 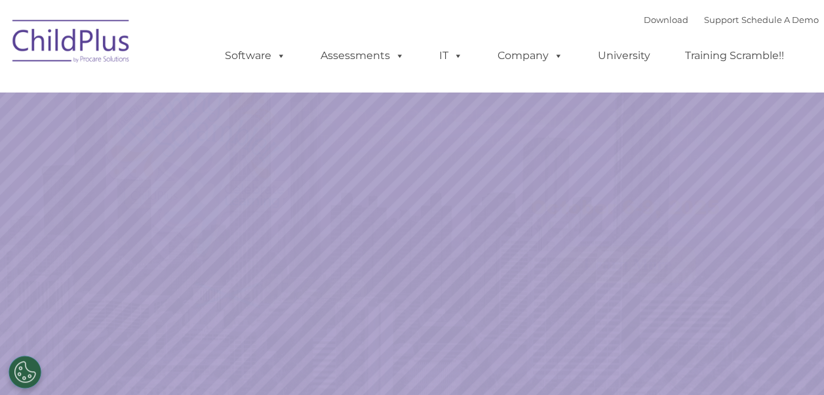 I want to click on img: ChildPlus by Procare Solutions, so click(x=71, y=43).